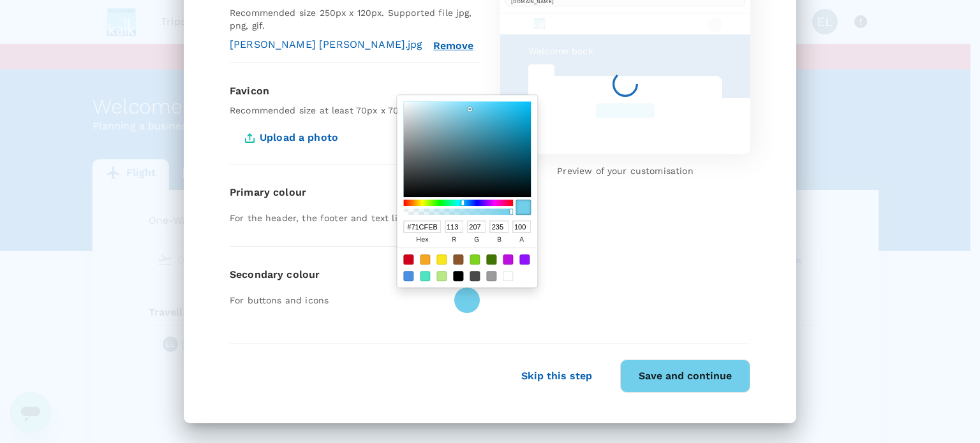 This screenshot has width=980, height=443. What do you see at coordinates (556, 376) in the screenshot?
I see `button: Skip this step` at bounding box center [556, 376].